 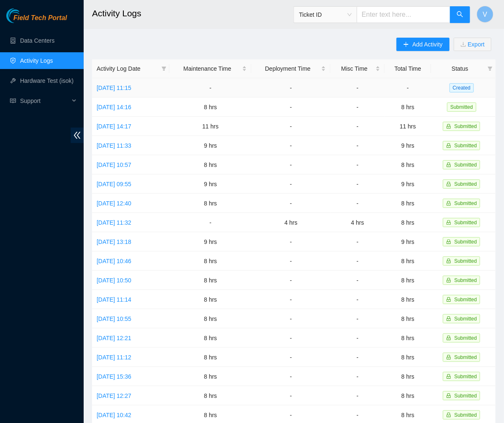 What do you see at coordinates (404, 15) in the screenshot?
I see `input: Enter text here...` at bounding box center [404, 15].